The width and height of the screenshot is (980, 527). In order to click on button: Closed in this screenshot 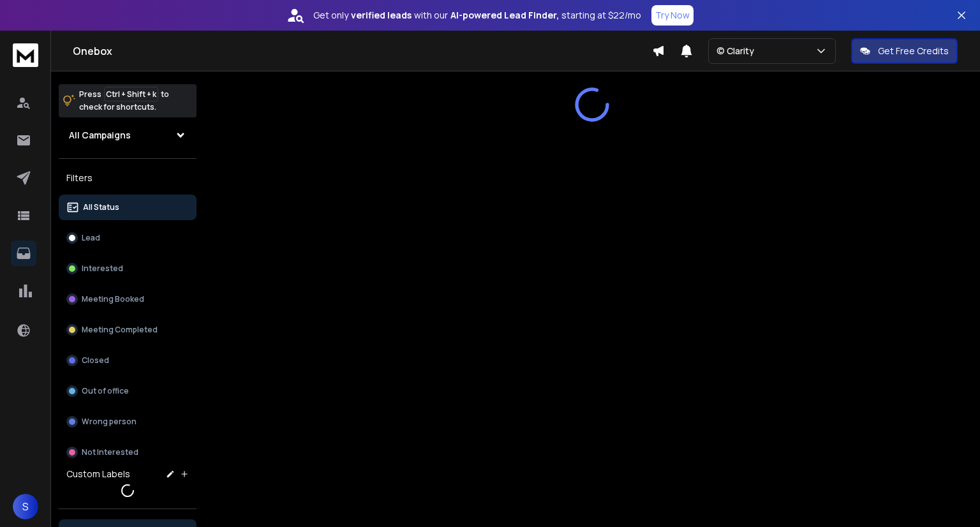, I will do `click(128, 360)`.